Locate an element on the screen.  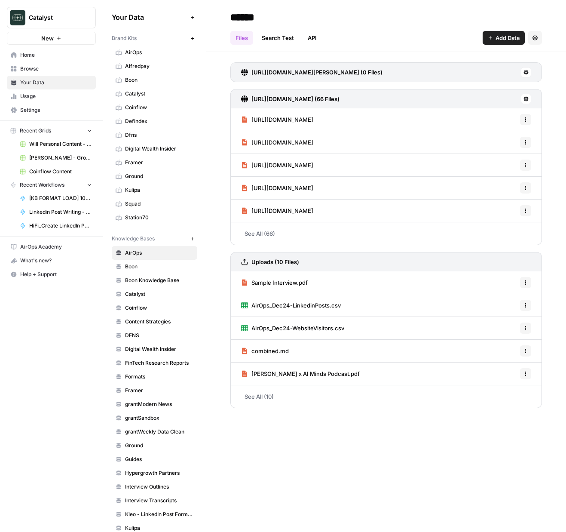
span: Add Data is located at coordinates (508, 38).